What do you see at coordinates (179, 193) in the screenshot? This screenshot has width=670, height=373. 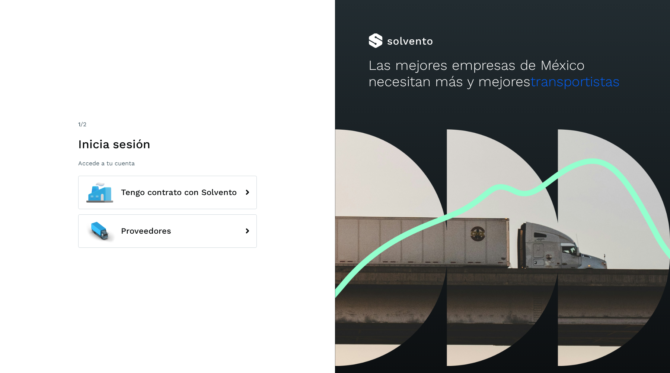 I see `span: Tengo contrato con Solvento` at bounding box center [179, 193].